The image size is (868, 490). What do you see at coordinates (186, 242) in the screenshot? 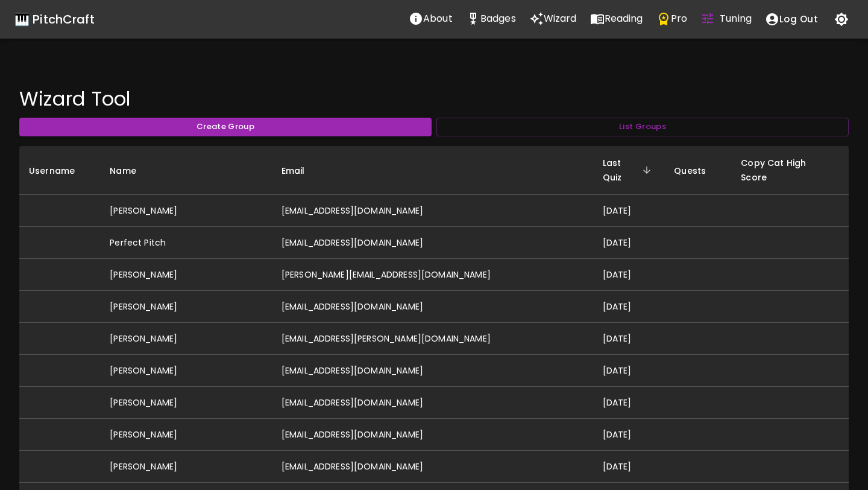
I see `td: Perfect Pitch` at bounding box center [186, 242].